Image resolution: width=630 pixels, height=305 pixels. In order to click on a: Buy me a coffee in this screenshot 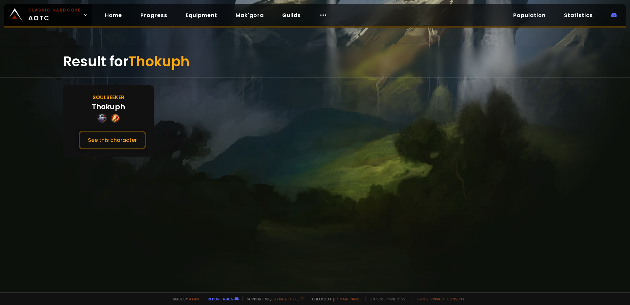, I will do `click(288, 299)`.